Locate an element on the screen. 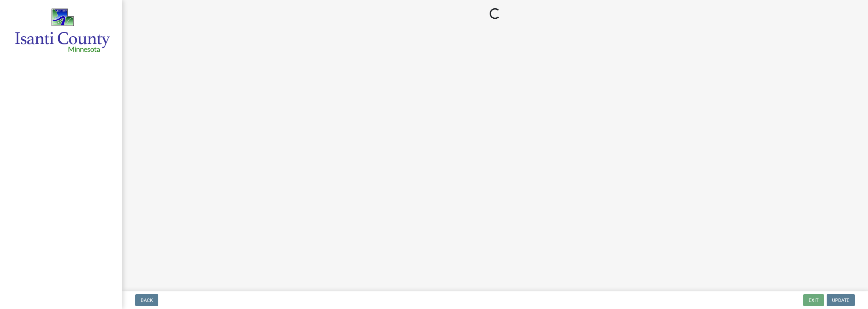 This screenshot has width=868, height=309. img: Isanti County, Minnesota is located at coordinates (63, 30).